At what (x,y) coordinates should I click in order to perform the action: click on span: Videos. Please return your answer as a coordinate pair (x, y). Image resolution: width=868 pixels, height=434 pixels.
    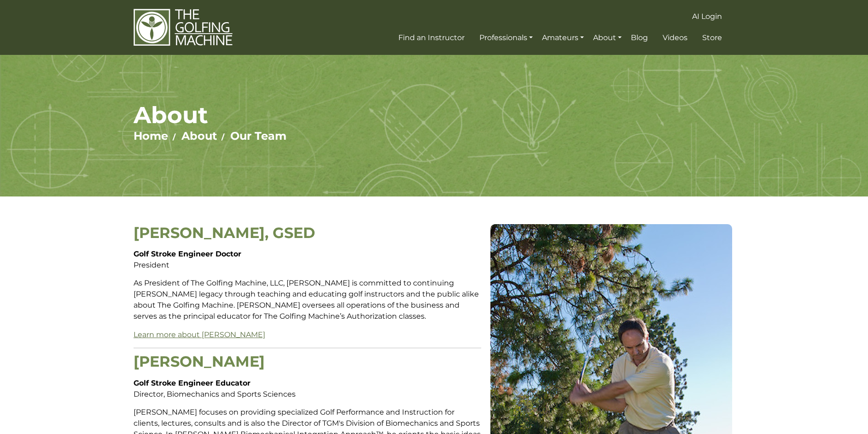
    Looking at the image, I should click on (676, 37).